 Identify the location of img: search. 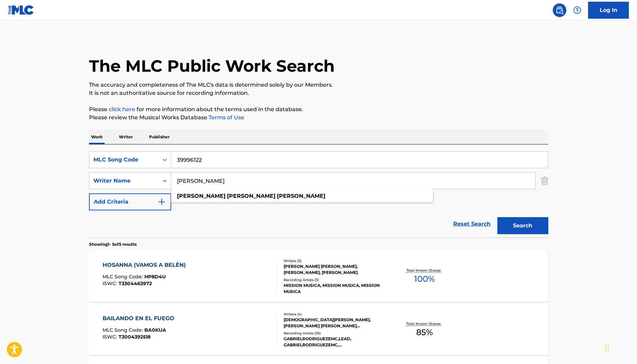
(559, 11).